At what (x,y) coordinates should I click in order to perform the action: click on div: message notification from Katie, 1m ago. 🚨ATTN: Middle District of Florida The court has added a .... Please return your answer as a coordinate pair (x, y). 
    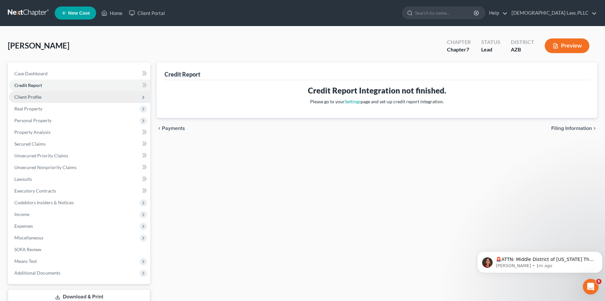
    Looking at the image, I should click on (65, 24).